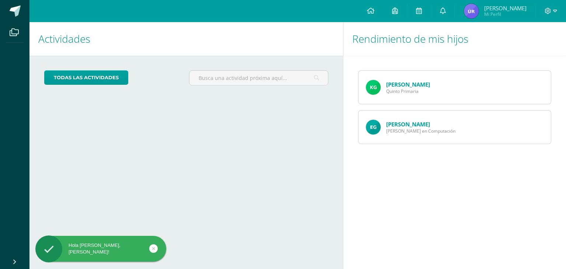 The image size is (566, 269). I want to click on h1: Rendimiento de mis hijos, so click(455, 39).